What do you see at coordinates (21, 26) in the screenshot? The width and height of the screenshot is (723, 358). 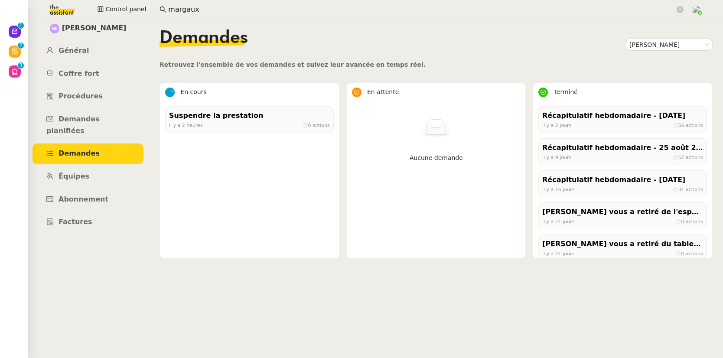 I see `nz-badge-sup: 1` at bounding box center [21, 26].